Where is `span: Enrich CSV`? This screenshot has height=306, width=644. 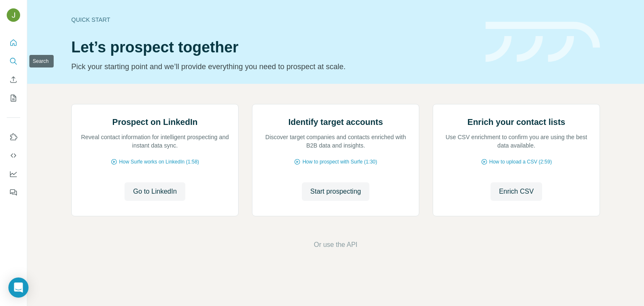
span: Enrich CSV is located at coordinates (517, 192).